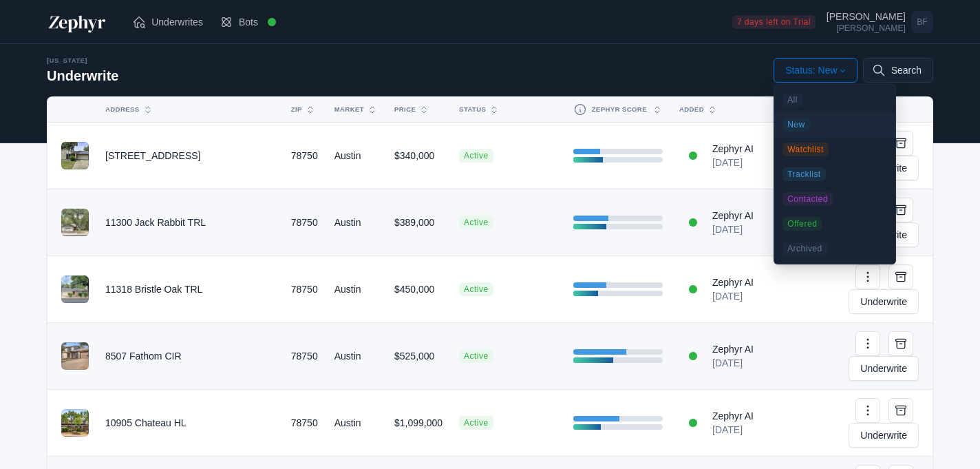 Image resolution: width=980 pixels, height=469 pixels. What do you see at coordinates (836, 149) in the screenshot?
I see `a: Watchlist` at bounding box center [836, 149].